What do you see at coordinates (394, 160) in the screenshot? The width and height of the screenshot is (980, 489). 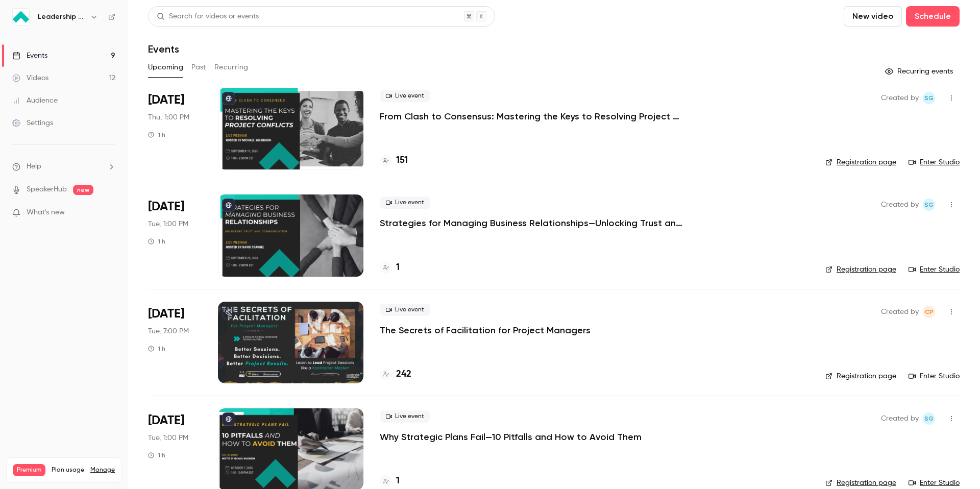 I see `a: 151` at bounding box center [394, 160].